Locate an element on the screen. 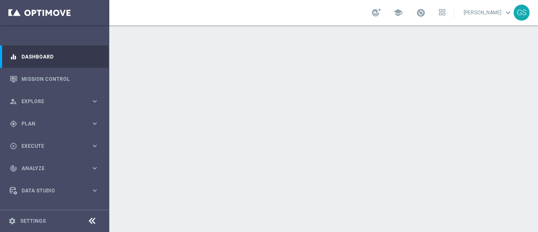  i: person_search is located at coordinates (13, 101).